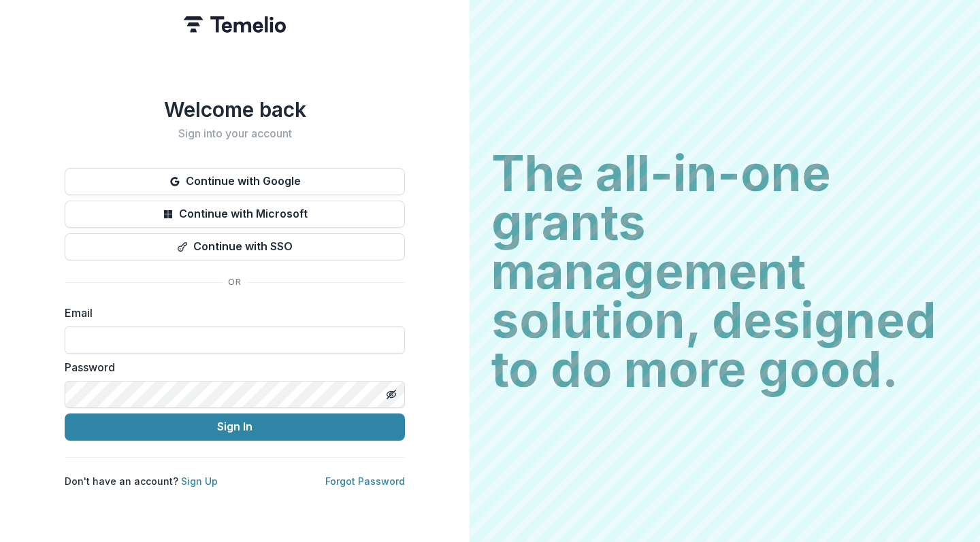  I want to click on img: Temelio, so click(235, 24).